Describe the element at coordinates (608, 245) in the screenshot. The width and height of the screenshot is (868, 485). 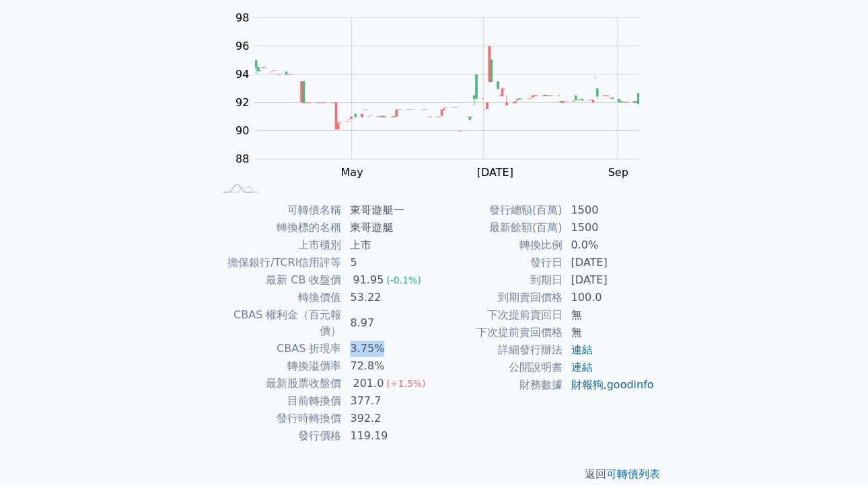
I see `td: 0.0%` at that location.